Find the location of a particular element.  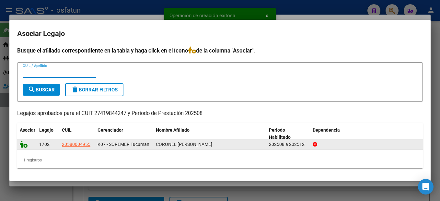

mat-icon: search is located at coordinates (32, 90).